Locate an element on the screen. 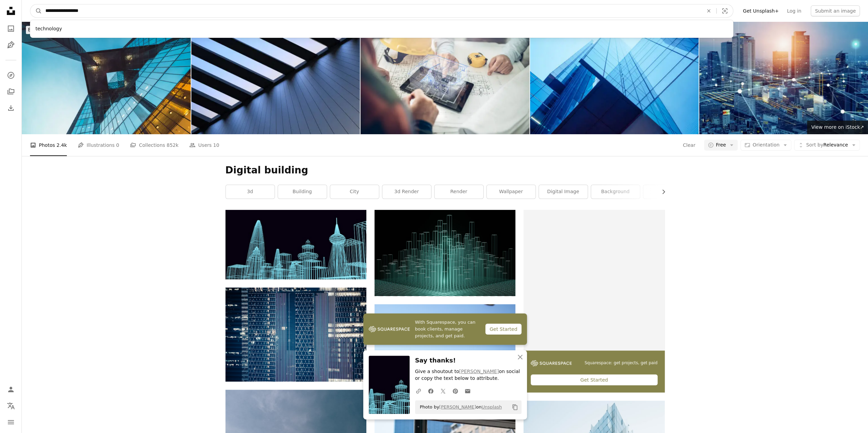  a: Share on Twitter is located at coordinates (443, 391).